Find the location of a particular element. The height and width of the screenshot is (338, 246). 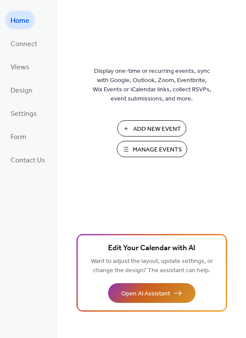

span: Display one-time or recurring events, sync with Google, Outlook, Zoom, Eventbrite, Wix Events or ... is located at coordinates (152, 85).